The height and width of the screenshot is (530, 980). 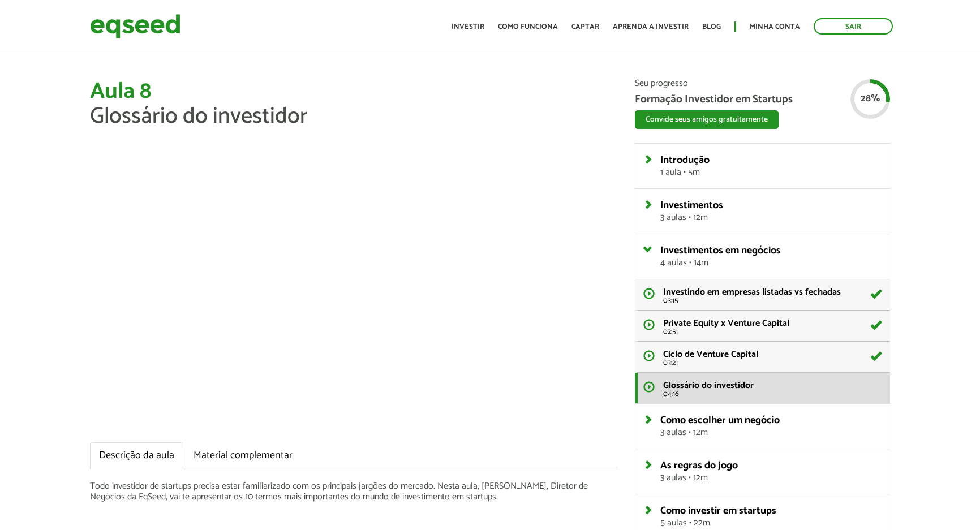 What do you see at coordinates (762, 99) in the screenshot?
I see `span: Formação Investidor em Startups` at bounding box center [762, 99].